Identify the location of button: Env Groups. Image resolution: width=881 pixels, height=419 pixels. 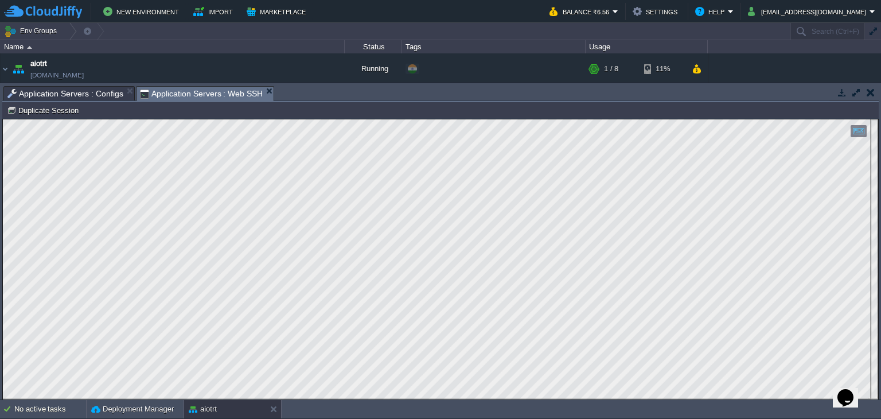
(32, 31).